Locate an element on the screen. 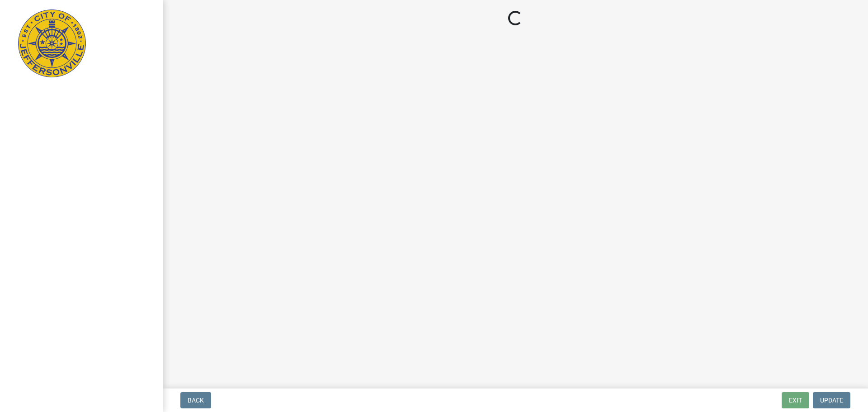 The height and width of the screenshot is (412, 868). span: Back is located at coordinates (196, 400).